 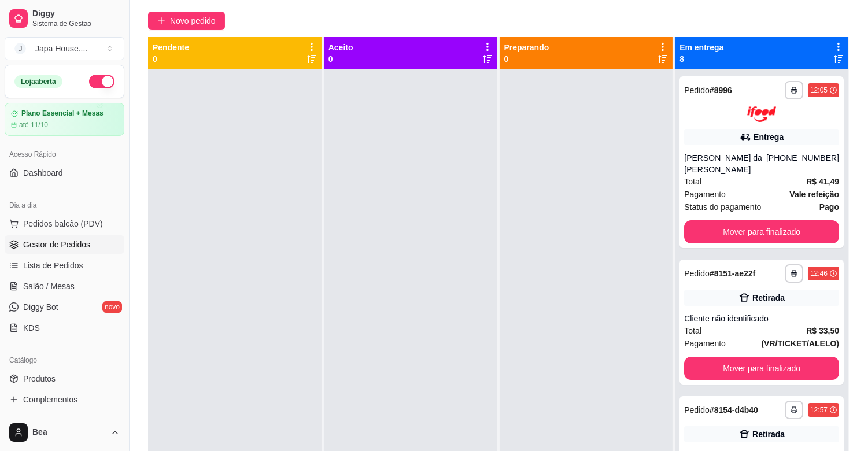 What do you see at coordinates (64, 173) in the screenshot?
I see `a: Dashboard` at bounding box center [64, 173].